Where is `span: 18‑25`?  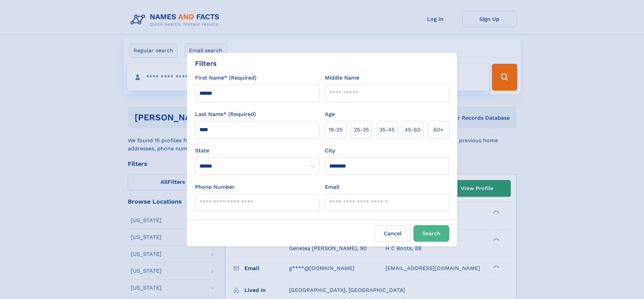
span: 18‑25 is located at coordinates (335, 130).